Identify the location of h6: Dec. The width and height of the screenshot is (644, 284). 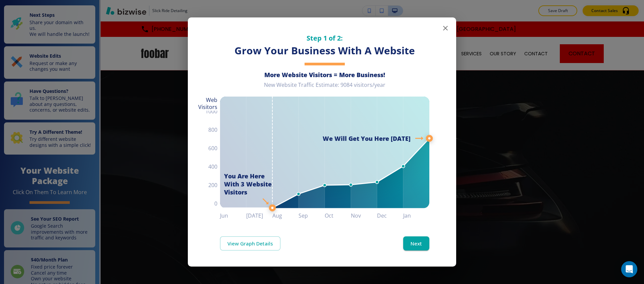
(390, 215).